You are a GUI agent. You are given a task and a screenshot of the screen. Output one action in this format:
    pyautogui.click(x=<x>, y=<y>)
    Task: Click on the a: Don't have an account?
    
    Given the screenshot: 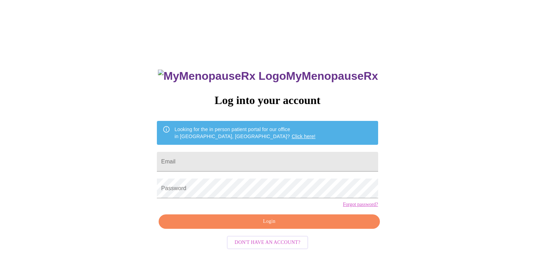 What is the action you would take?
    pyautogui.click(x=267, y=242)
    